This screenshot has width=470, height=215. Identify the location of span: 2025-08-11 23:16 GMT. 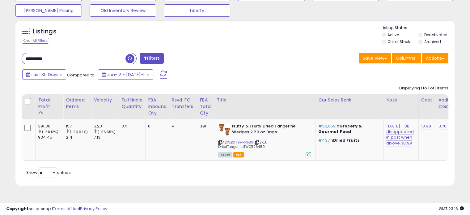
(452, 208).